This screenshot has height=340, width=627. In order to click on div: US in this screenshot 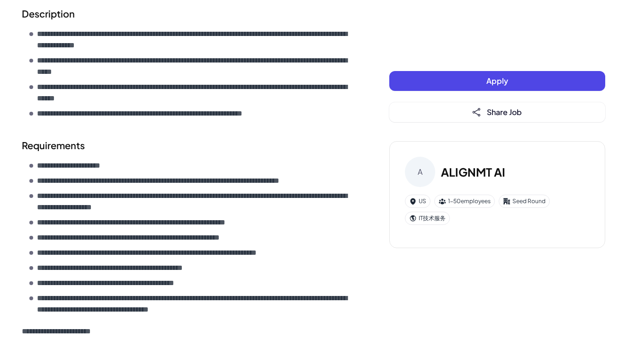, I will do `click(417, 201)`.